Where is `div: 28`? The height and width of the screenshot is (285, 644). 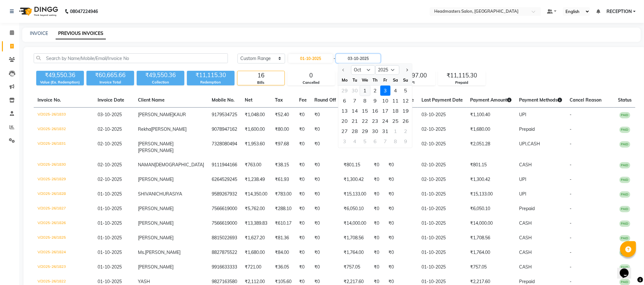 div: 28 is located at coordinates (355, 131).